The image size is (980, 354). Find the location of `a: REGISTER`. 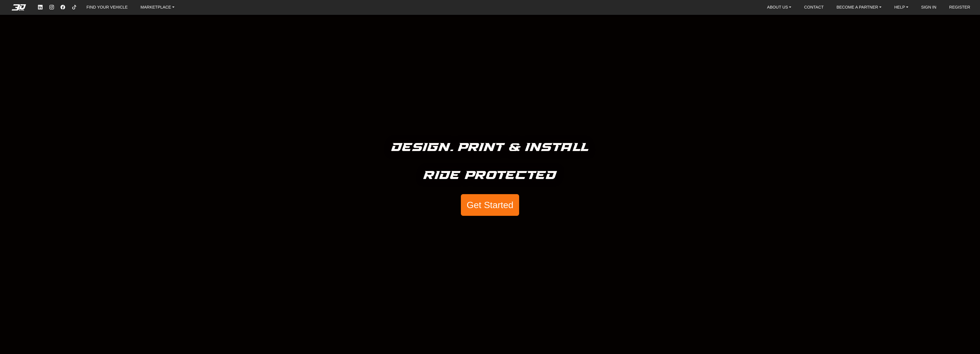

a: REGISTER is located at coordinates (959, 8).